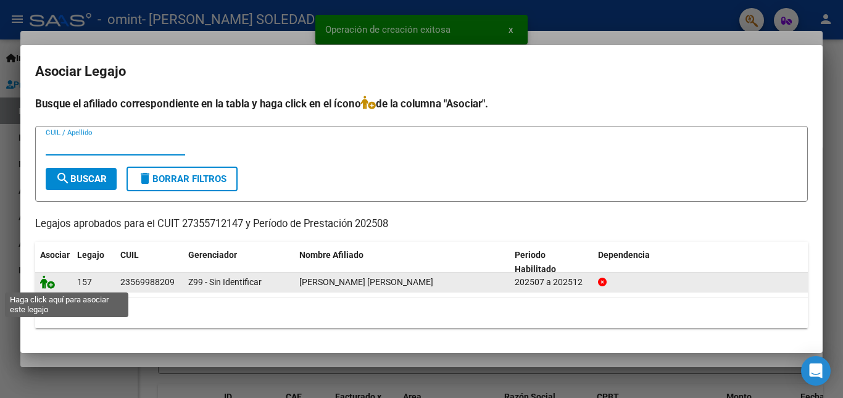 The height and width of the screenshot is (398, 843). I want to click on span: Buscar, so click(81, 179).